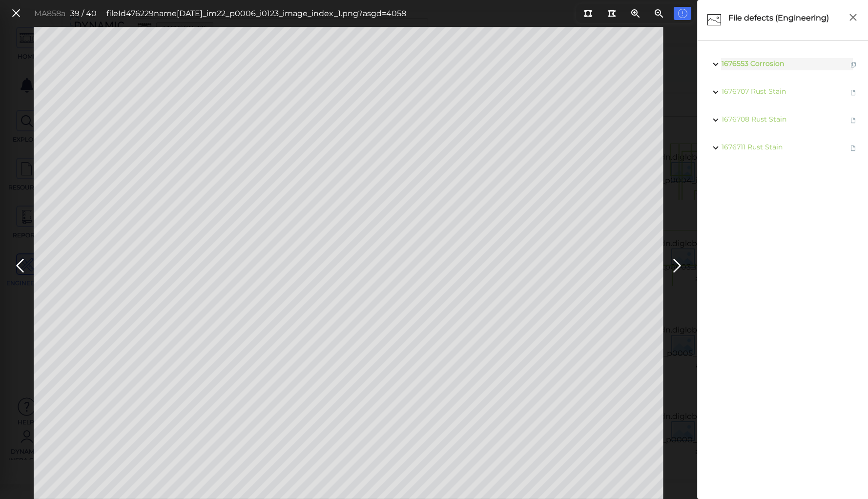 The image size is (868, 499). Describe the element at coordinates (782, 147) in the screenshot. I see `div: 1676711 Rust Stain` at that location.